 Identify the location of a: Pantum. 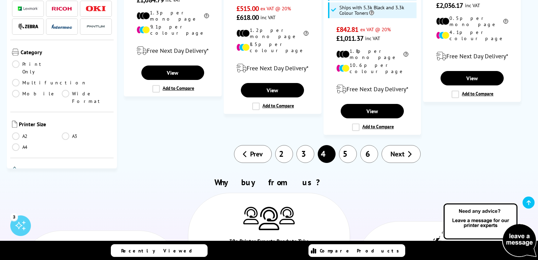
(96, 26).